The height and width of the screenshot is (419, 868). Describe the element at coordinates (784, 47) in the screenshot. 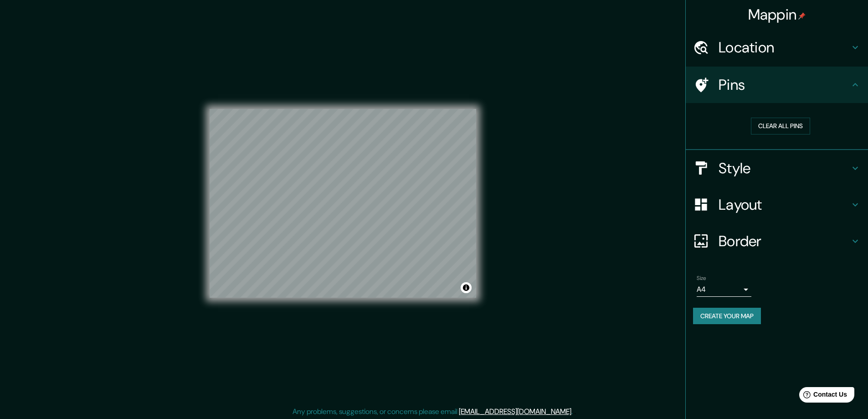

I see `h4: Location` at that location.